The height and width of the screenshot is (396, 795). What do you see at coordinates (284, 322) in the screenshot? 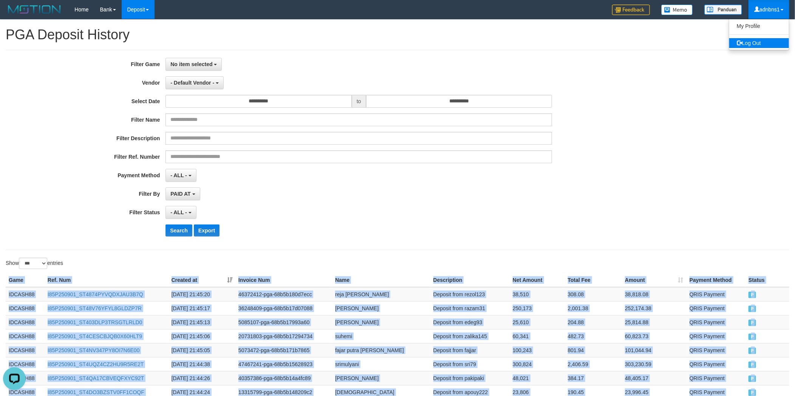
I see `td: 5085107-pga-68b5b17993a60` at bounding box center [284, 322].